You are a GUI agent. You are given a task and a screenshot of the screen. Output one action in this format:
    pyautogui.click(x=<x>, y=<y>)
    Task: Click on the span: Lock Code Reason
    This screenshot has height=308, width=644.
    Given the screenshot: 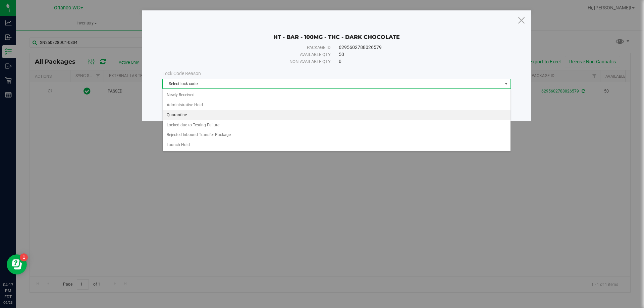 What is the action you would take?
    pyautogui.click(x=182, y=74)
    